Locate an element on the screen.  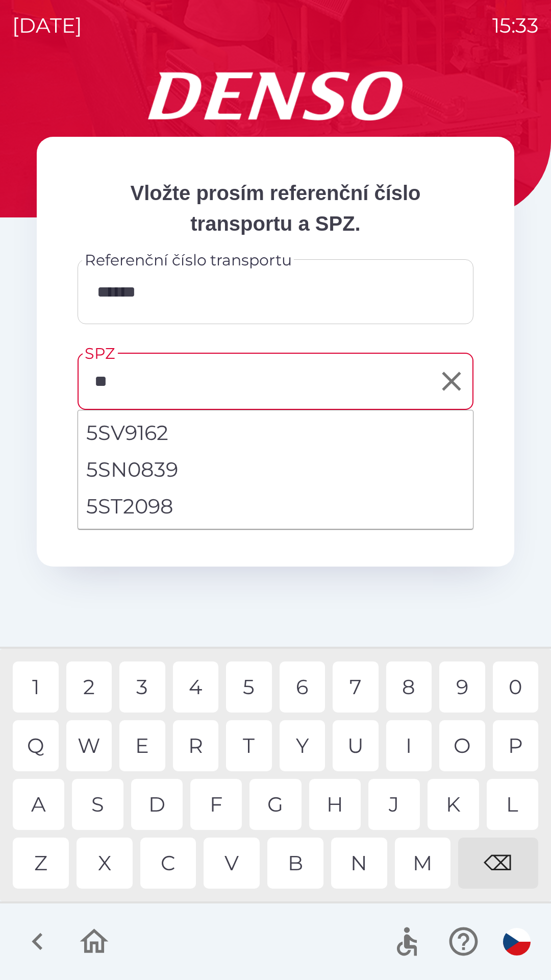
li: 5SV9162 is located at coordinates (276, 433).